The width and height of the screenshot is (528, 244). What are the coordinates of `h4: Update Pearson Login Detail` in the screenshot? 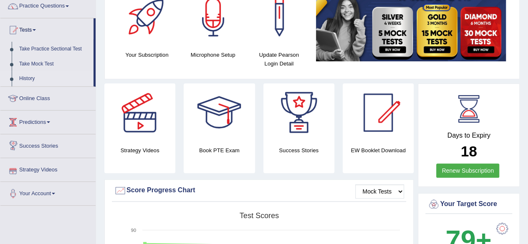 It's located at (279, 59).